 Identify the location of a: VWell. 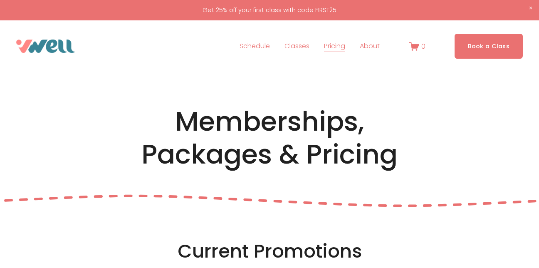
(46, 46).